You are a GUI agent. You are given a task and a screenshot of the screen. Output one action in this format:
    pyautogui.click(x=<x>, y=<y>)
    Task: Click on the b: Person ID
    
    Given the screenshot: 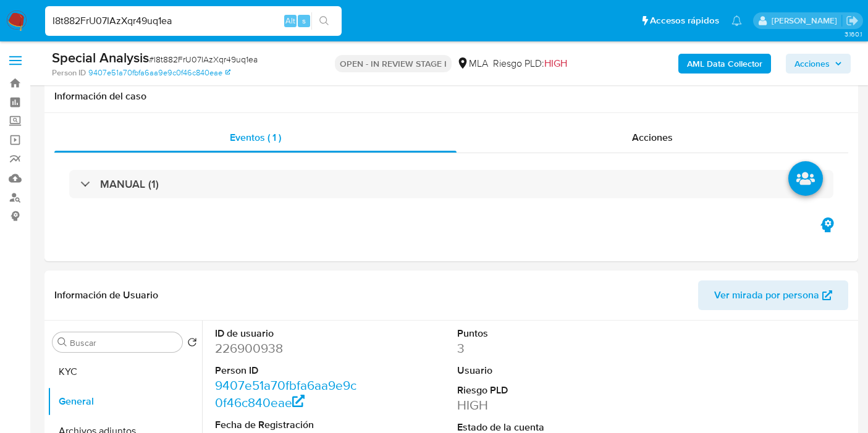 What is the action you would take?
    pyautogui.click(x=68, y=73)
    